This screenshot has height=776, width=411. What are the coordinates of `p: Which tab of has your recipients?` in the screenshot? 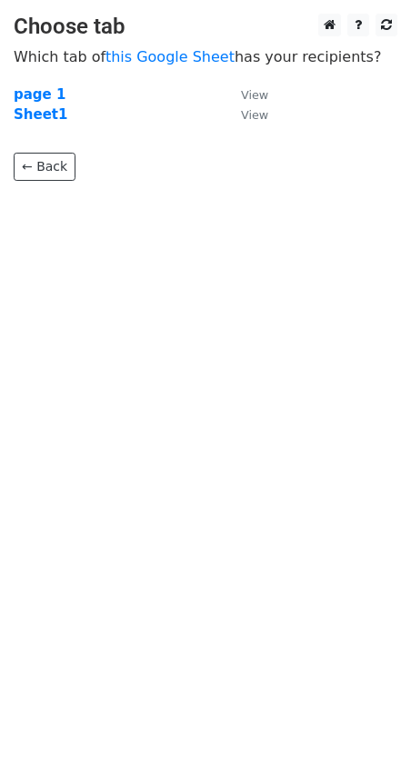 It's located at (205, 56).